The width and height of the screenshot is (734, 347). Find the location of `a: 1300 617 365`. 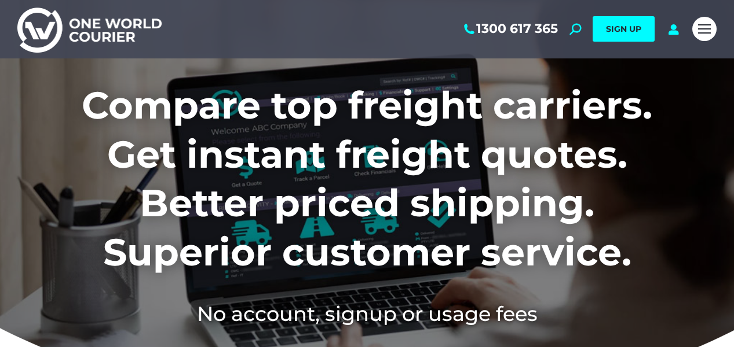

a: 1300 617 365 is located at coordinates (510, 29).